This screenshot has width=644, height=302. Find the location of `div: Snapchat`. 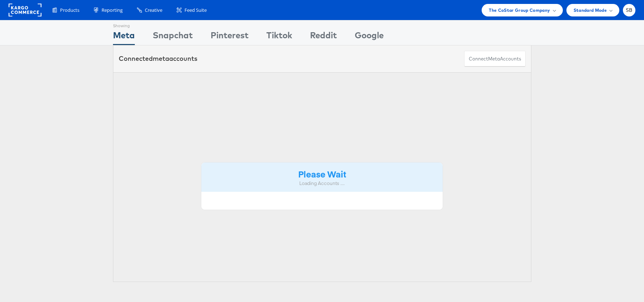

div: Snapchat is located at coordinates (173, 37).